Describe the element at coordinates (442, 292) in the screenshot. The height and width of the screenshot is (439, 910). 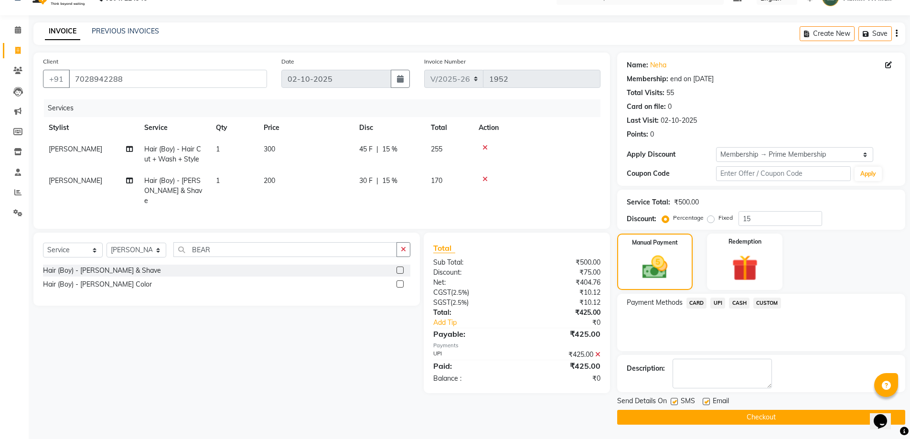
I see `span: CGST` at that location.